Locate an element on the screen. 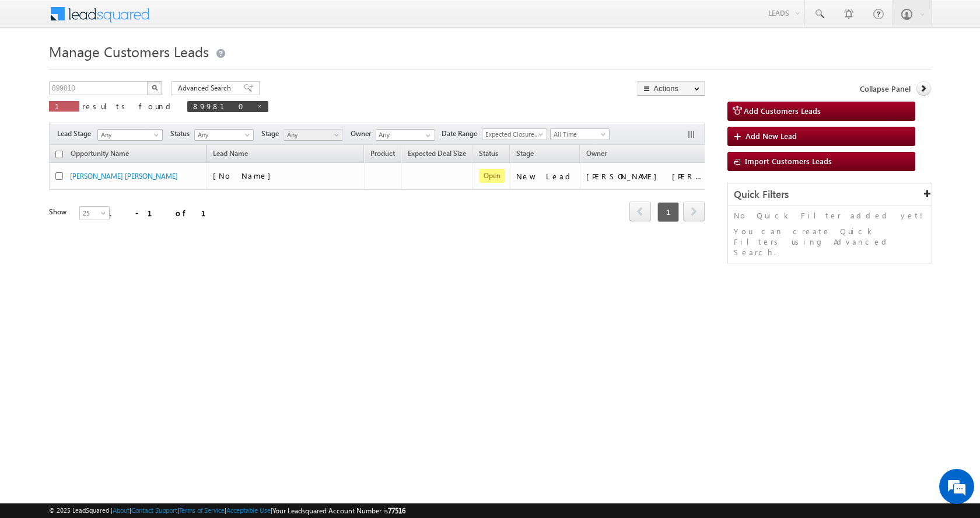 Image resolution: width=980 pixels, height=518 pixels. div: 1 - 1 of 1 is located at coordinates (163, 213).